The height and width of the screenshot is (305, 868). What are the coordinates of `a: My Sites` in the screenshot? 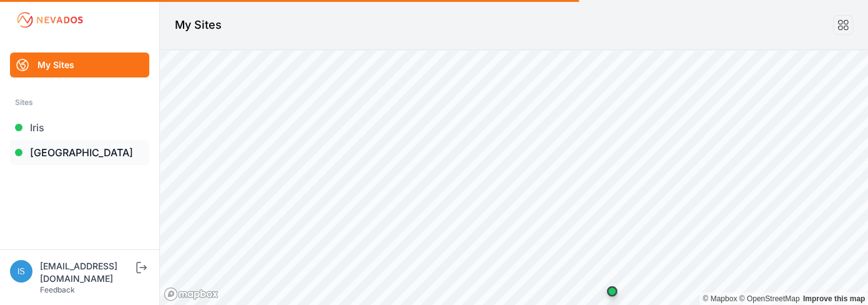 It's located at (79, 65).